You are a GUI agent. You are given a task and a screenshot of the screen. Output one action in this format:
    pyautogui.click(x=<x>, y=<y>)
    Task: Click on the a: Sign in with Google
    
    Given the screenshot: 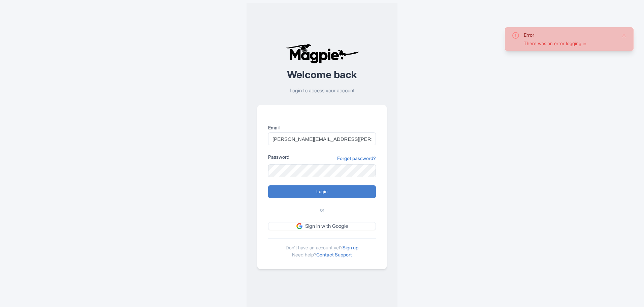 What is the action you would take?
    pyautogui.click(x=322, y=226)
    